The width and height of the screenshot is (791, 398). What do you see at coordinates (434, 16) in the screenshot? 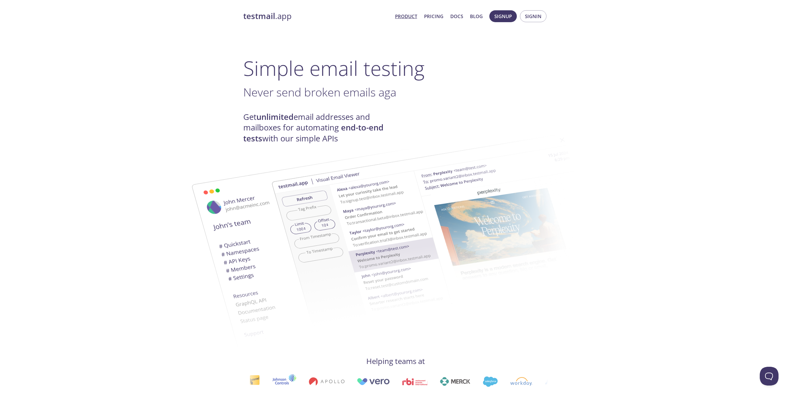
I see `a: Pricing` at bounding box center [434, 16].